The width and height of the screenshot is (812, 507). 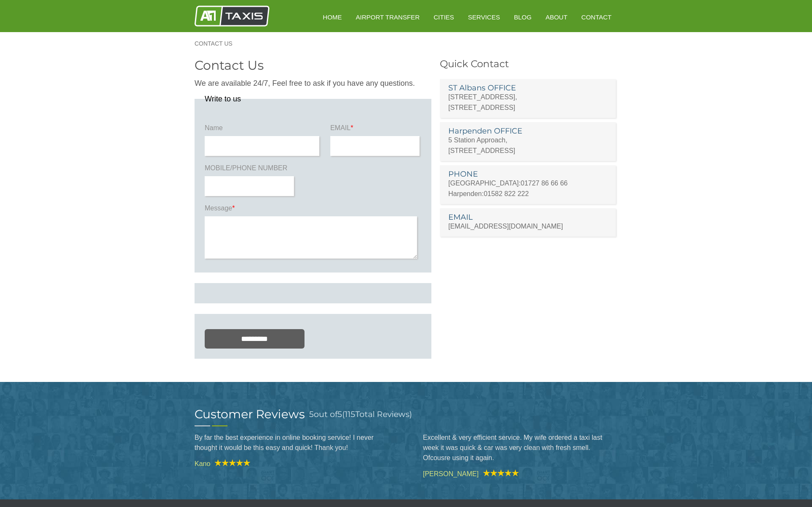 What do you see at coordinates (313, 83) in the screenshot?
I see `p: We are available 24/7, Feel free to ask if you have any questions.` at bounding box center [313, 83].